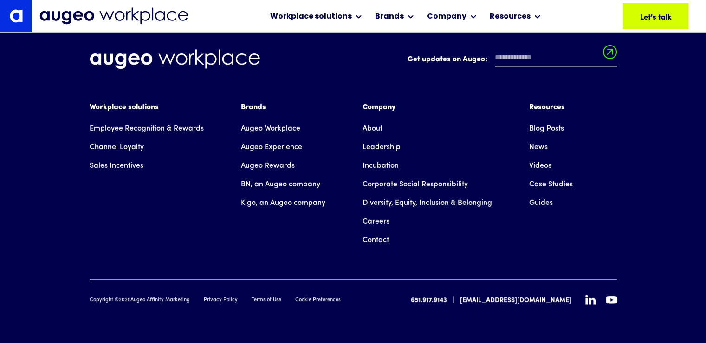 This screenshot has height=343, width=706. What do you see at coordinates (281, 184) in the screenshot?
I see `a: BN, an Augeo company` at bounding box center [281, 184].